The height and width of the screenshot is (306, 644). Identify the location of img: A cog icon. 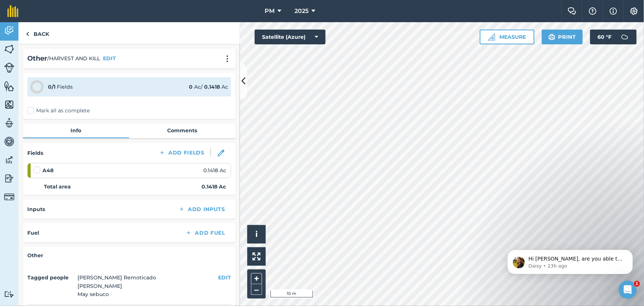
(634, 11).